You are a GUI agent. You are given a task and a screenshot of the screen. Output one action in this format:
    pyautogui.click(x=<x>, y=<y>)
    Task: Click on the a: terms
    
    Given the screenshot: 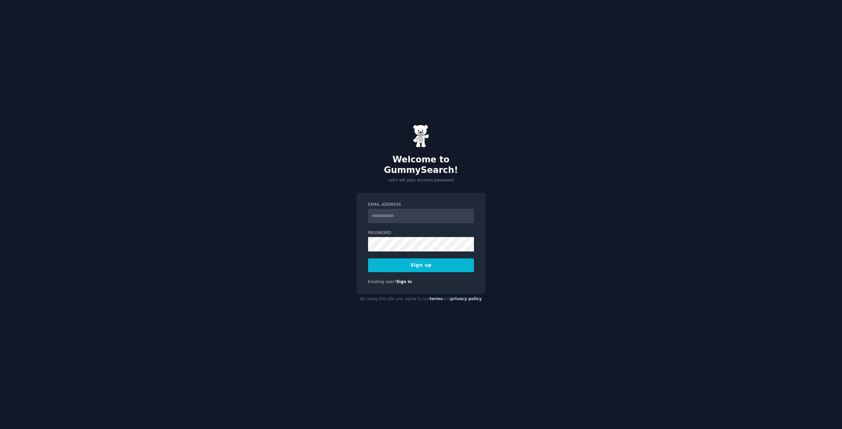 What is the action you would take?
    pyautogui.click(x=436, y=299)
    